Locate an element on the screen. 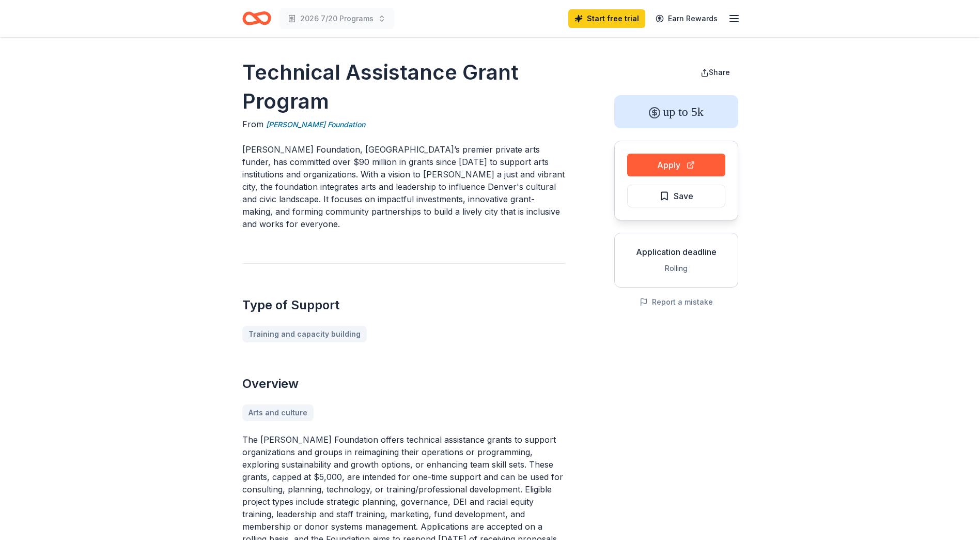 The width and height of the screenshot is (980, 540). a: Start free trial is located at coordinates (607, 19).